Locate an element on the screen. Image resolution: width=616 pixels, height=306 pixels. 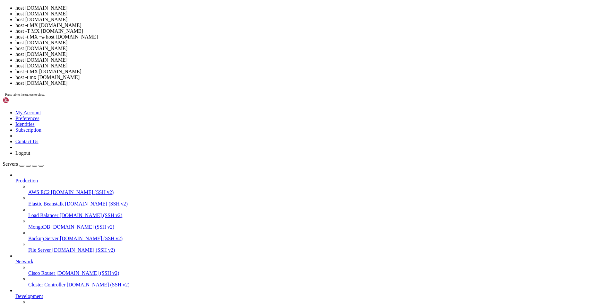
x-row: 3 packets transmitted, 3 received, 0% packet loss, time 2002ms is located at coordinates (268, 245).